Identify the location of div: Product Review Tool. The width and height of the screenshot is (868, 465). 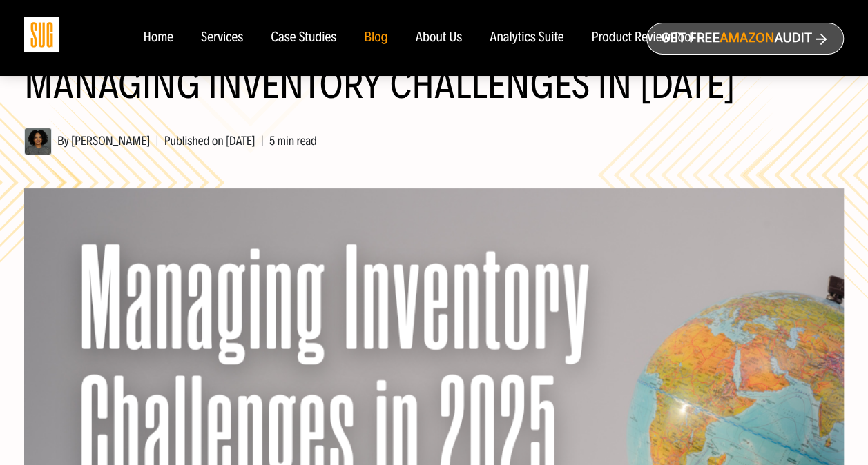
(642, 38).